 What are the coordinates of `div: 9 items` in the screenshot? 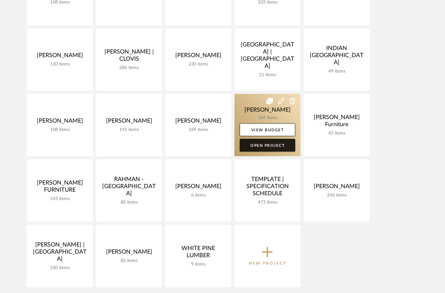 It's located at (198, 265).